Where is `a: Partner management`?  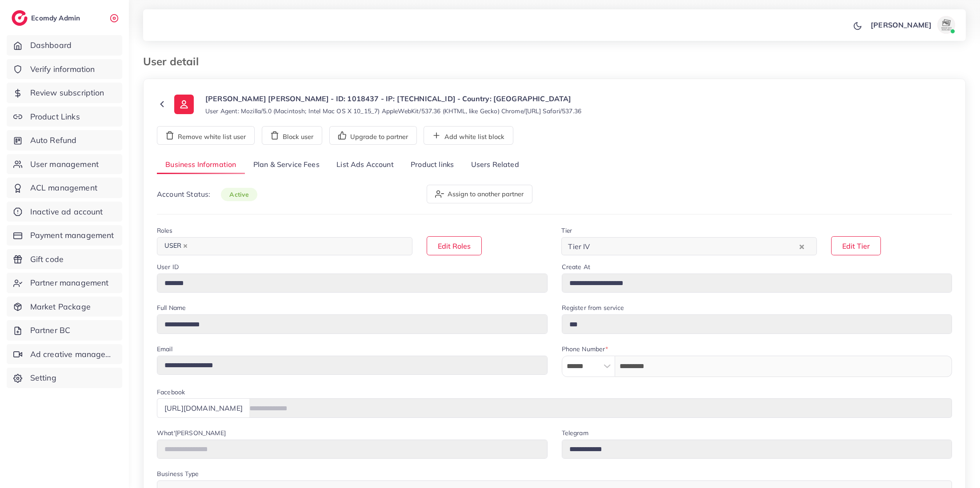
a: Partner management is located at coordinates (65, 283).